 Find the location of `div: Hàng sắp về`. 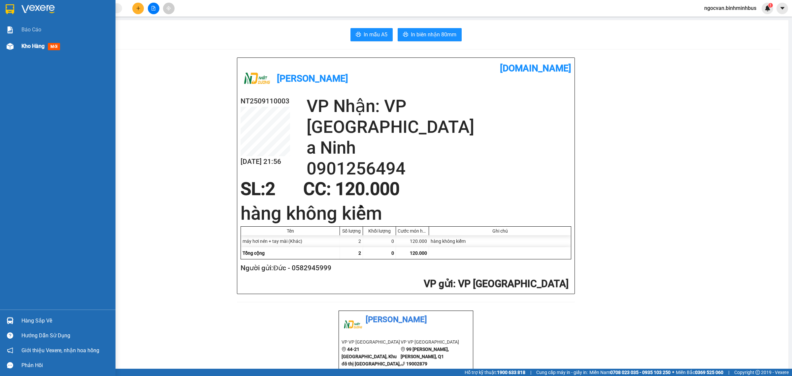

div: Hàng sắp về is located at coordinates (66, 320).